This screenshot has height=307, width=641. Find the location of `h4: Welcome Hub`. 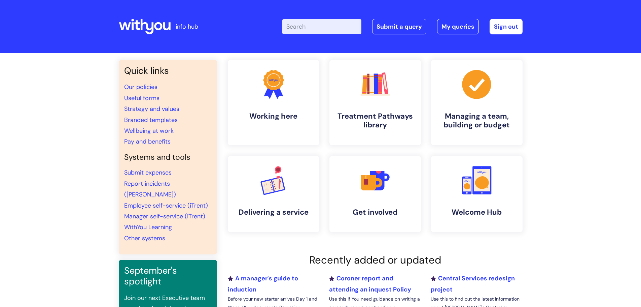

h4: Welcome Hub is located at coordinates (477, 212).